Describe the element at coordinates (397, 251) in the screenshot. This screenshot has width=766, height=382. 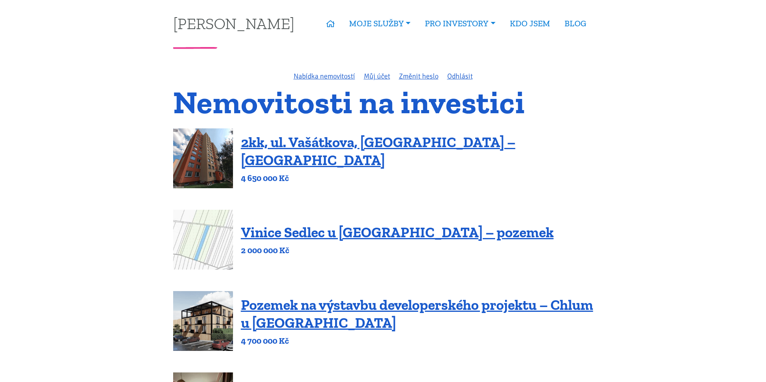
I see `p: 2 000 000 Kč` at that location.